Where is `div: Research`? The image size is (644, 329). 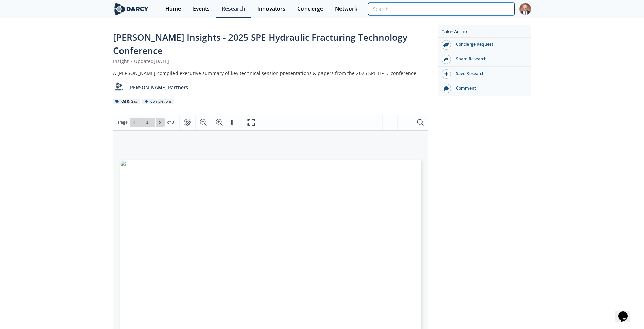 div: Research is located at coordinates (233, 9).